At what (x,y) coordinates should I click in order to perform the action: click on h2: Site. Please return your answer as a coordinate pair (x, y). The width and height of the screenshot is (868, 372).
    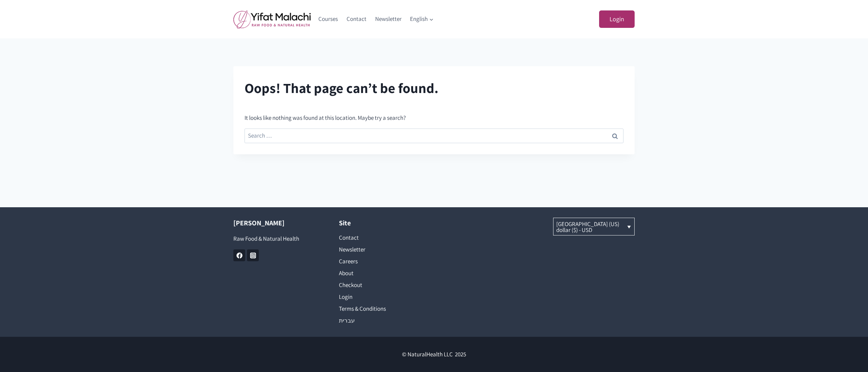
    Looking at the image, I should click on (381, 223).